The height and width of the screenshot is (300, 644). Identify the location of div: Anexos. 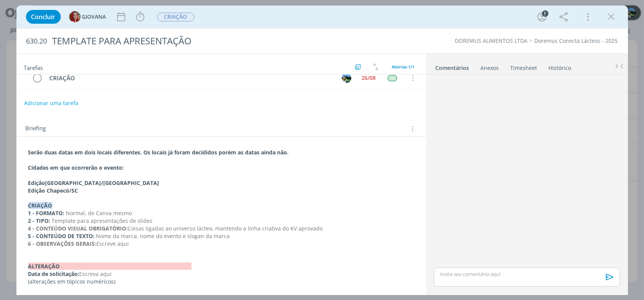
(490, 68).